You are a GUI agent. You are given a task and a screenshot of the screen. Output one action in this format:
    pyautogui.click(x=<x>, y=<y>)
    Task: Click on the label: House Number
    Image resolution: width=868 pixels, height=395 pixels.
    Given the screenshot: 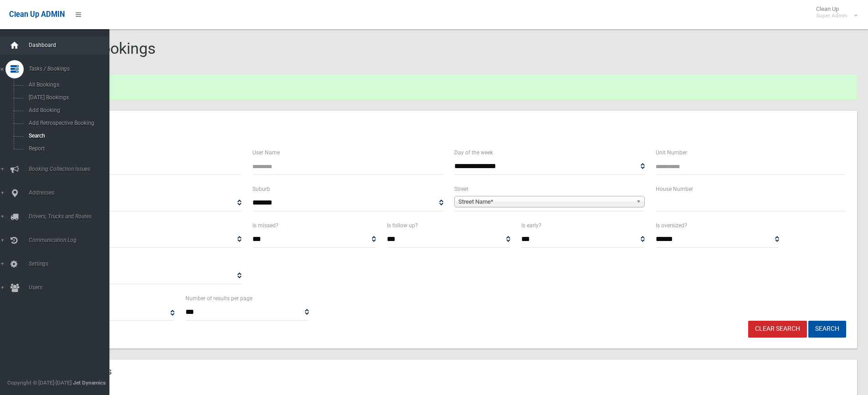 What is the action you would take?
    pyautogui.click(x=675, y=189)
    